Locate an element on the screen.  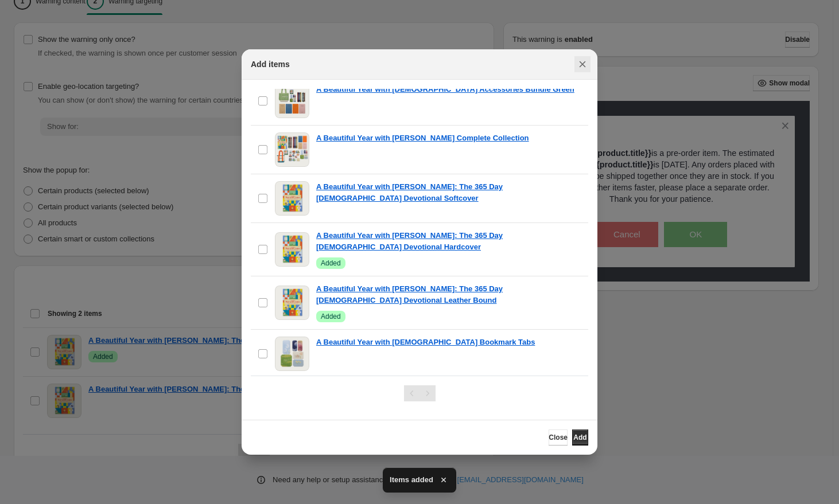
button: Add is located at coordinates (581, 438).